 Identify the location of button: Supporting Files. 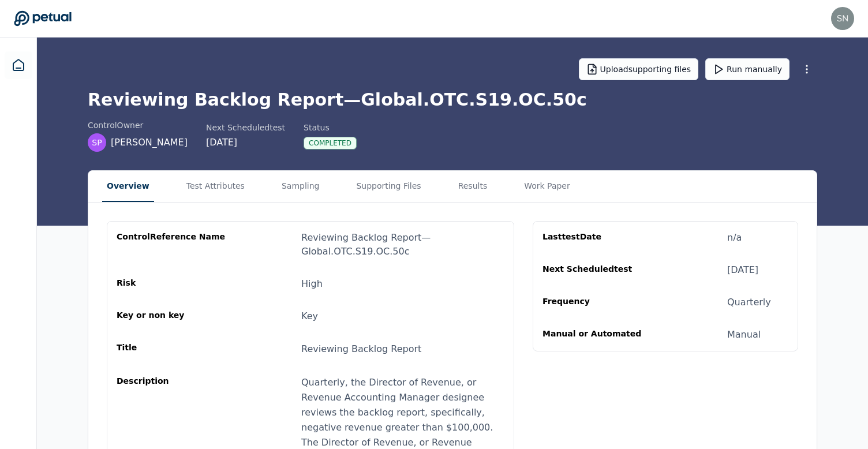
(388, 187).